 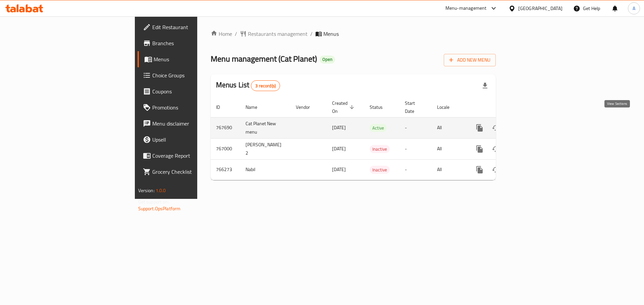 I want to click on span: Get support on:, so click(x=154, y=202).